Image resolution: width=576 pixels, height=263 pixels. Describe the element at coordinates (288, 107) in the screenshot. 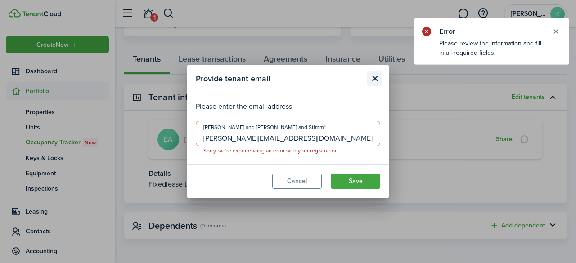

I see `p: Please enter the email address` at that location.